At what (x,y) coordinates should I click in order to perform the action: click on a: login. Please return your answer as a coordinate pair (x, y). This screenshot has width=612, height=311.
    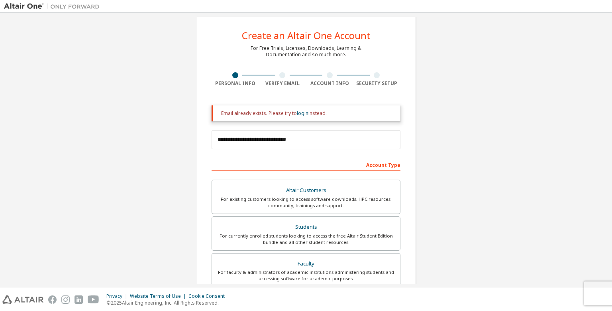
    Looking at the image, I should click on (303, 113).